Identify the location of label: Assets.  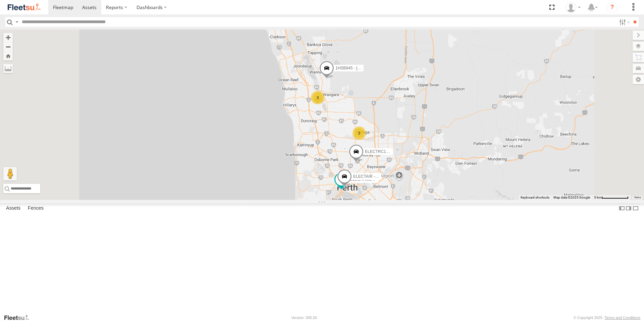
(13, 208).